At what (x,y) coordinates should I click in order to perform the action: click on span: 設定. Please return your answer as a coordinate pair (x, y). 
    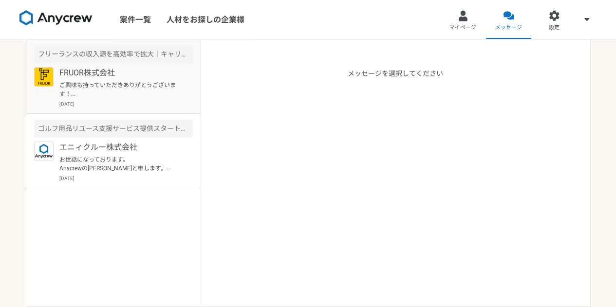
    Looking at the image, I should click on (554, 28).